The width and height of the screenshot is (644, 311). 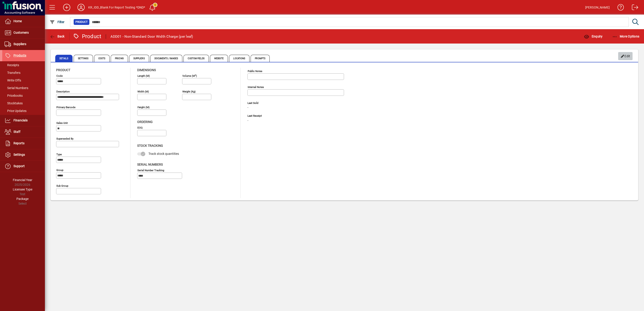 I want to click on sup: 3, so click(x=195, y=75).